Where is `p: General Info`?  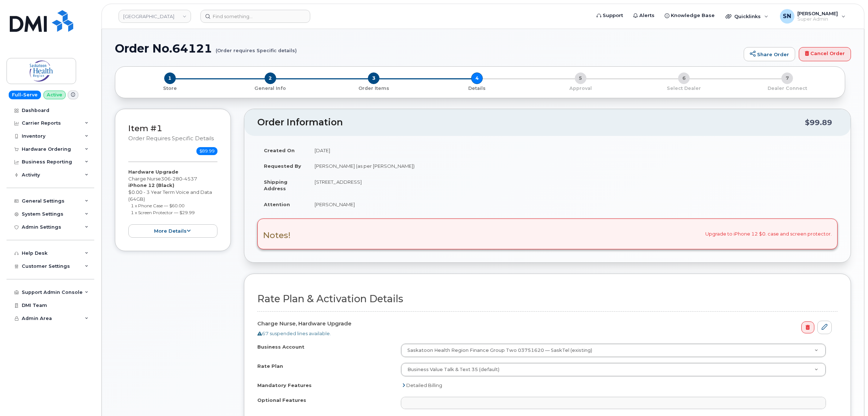
p: General Info is located at coordinates (270, 88).